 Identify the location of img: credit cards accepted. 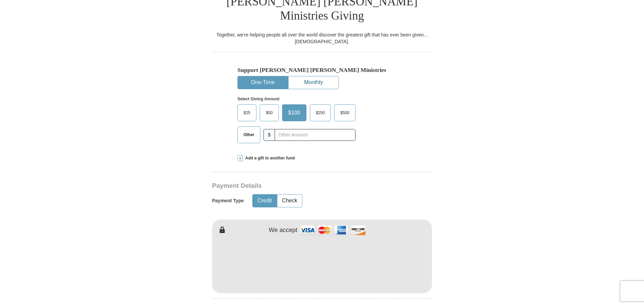
(333, 230).